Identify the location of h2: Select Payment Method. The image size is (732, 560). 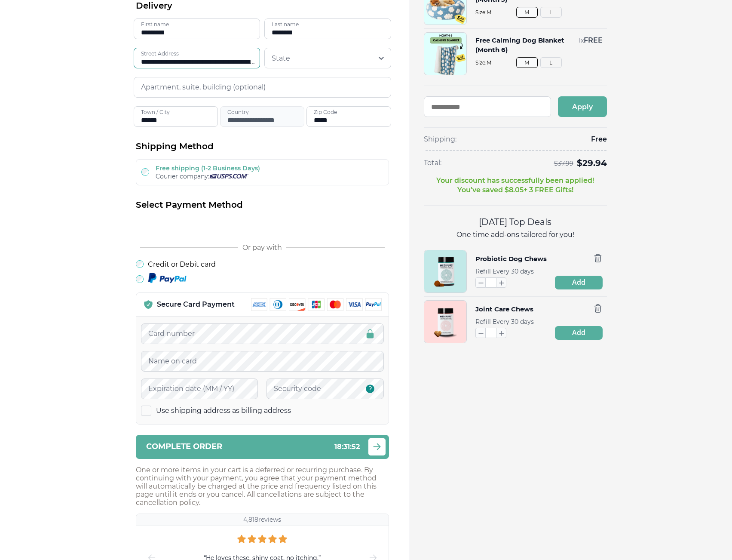
(262, 204).